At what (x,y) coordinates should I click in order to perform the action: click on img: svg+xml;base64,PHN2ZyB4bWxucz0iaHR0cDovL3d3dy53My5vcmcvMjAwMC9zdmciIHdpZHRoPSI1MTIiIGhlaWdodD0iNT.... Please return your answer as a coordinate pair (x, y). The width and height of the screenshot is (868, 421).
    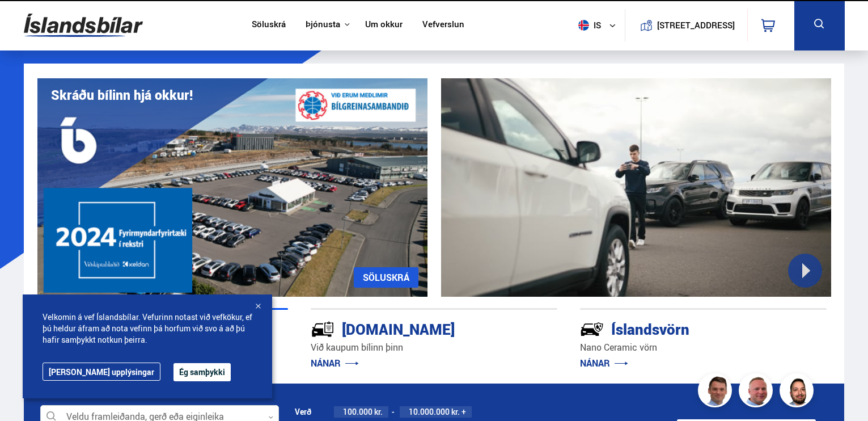
    Looking at the image, I should click on (583, 25).